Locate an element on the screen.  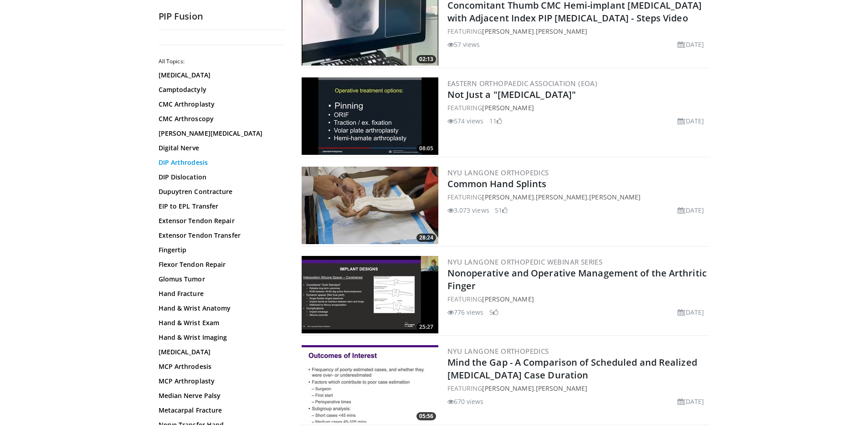
a: Nonoperative and Operative Management of the Arthritic Finger is located at coordinates (577, 279).